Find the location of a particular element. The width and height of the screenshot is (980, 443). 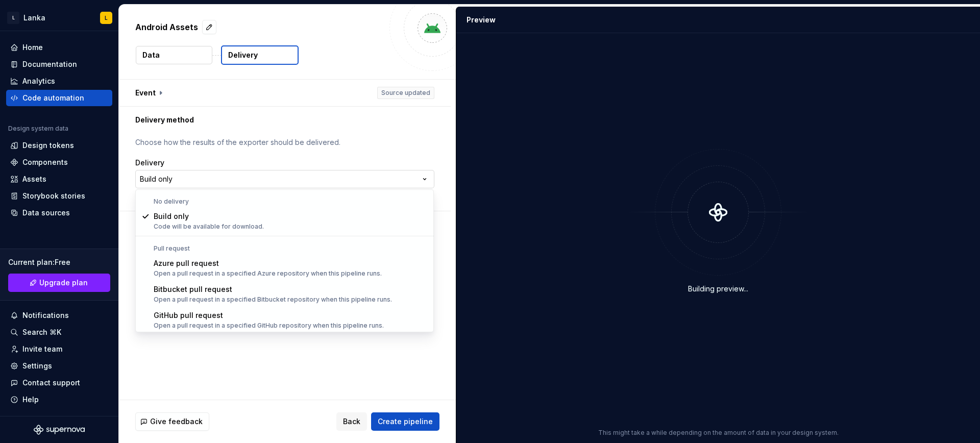

div: Open a pull request in a specified Azure repository when this pipeline runs. is located at coordinates (267, 274).